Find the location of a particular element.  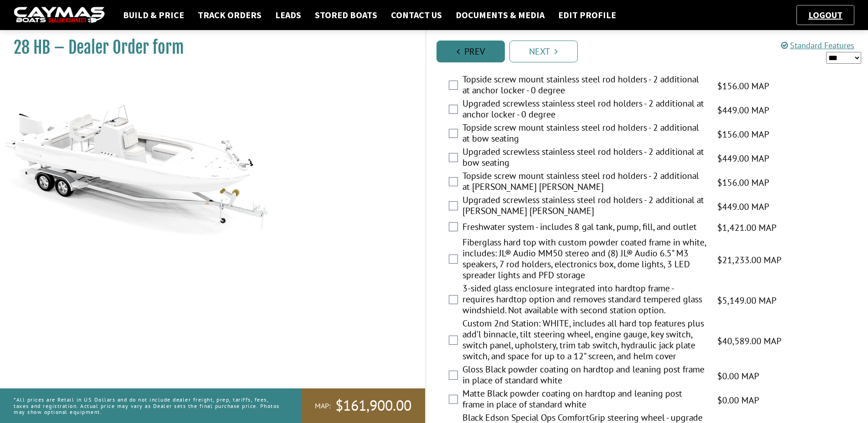

span: $5,149.00 MAP is located at coordinates (747, 301).